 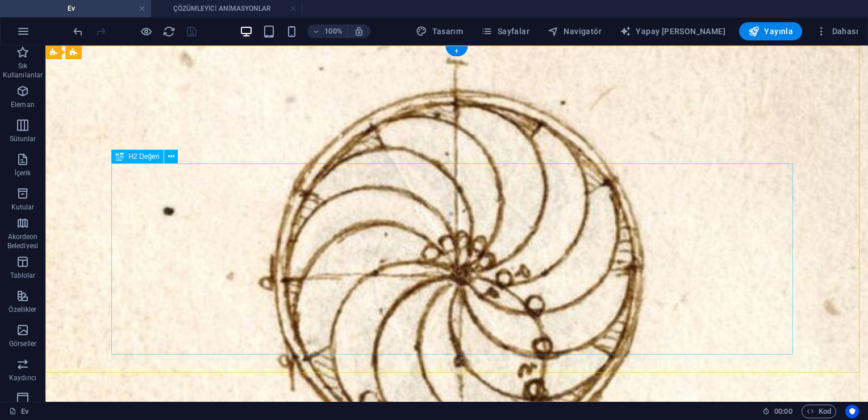 What do you see at coordinates (514, 31) in the screenshot?
I see `font: Sayfalar` at bounding box center [514, 31].